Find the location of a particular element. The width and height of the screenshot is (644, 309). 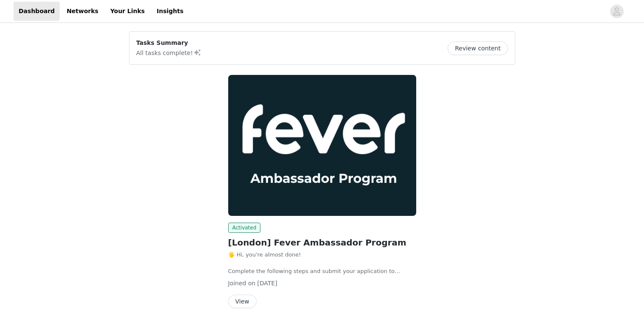

p: All tasks complete! is located at coordinates (169, 52).